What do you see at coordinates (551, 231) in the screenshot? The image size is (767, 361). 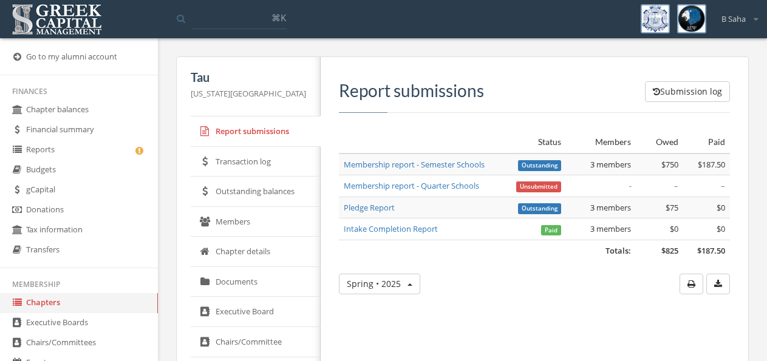 I see `span: Paid` at bounding box center [551, 231].